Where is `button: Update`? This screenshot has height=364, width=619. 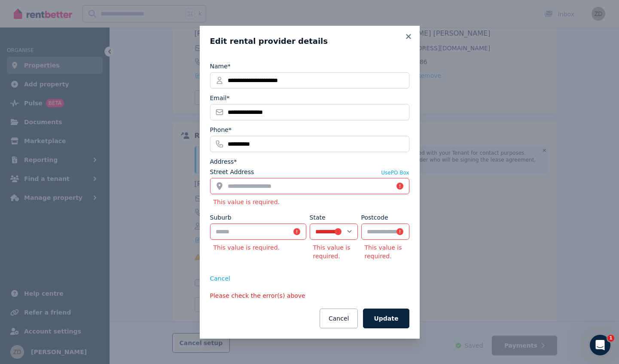
button: Update is located at coordinates (385, 318).